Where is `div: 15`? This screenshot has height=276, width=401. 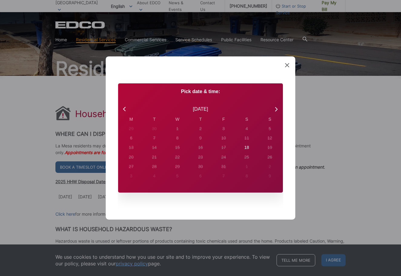 div: 15 is located at coordinates (178, 147).